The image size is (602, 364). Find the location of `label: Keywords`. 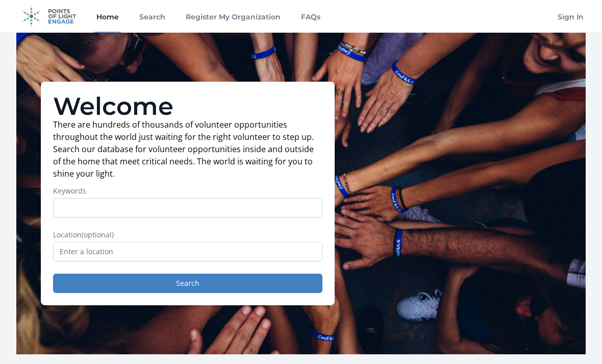

label: Keywords is located at coordinates (188, 191).